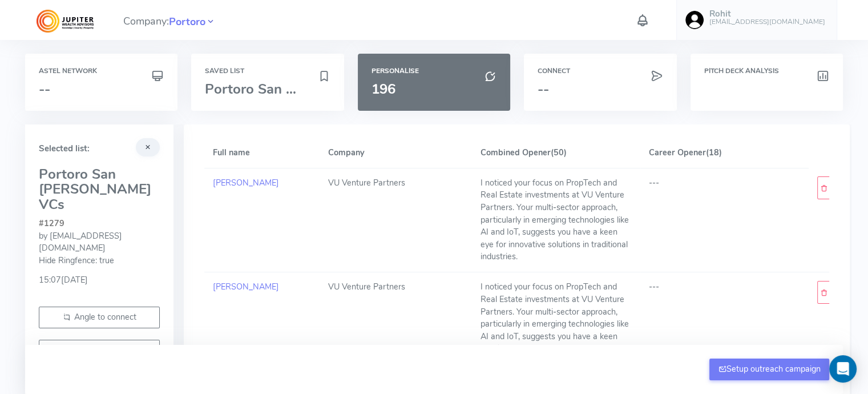 This screenshot has height=394, width=868. Describe the element at coordinates (767, 14) in the screenshot. I see `h5: Rohit` at that location.